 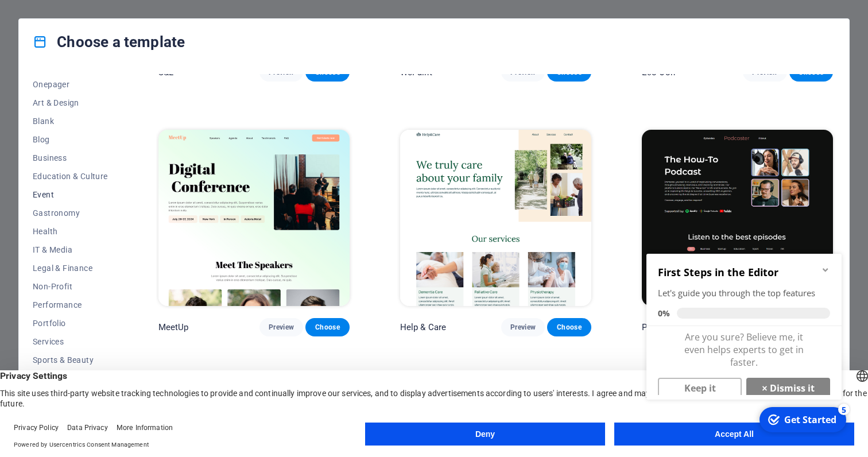 I want to click on button: Onepager, so click(x=70, y=84).